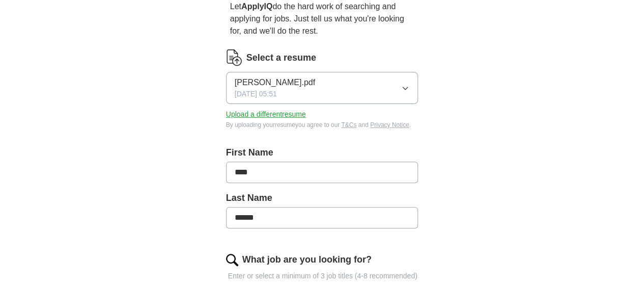 Image resolution: width=644 pixels, height=285 pixels. Describe the element at coordinates (307, 260) in the screenshot. I see `label: What job are you looking for?` at that location.